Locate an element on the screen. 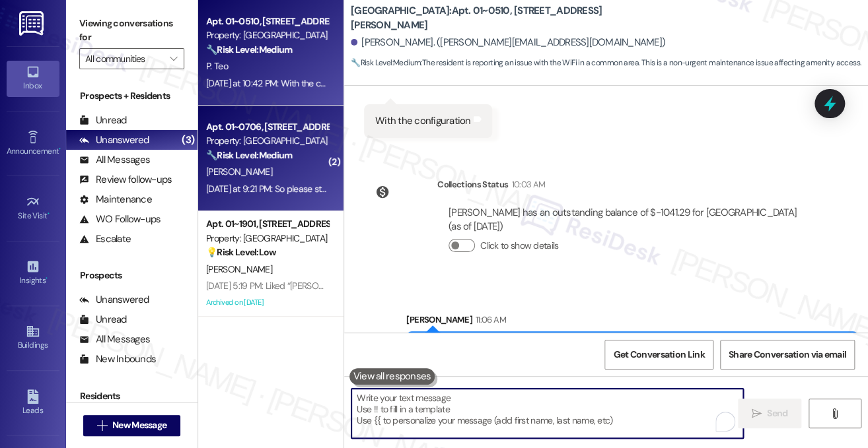 This screenshot has width=868, height=448. label: Viewing conversations for is located at coordinates (131, 30).